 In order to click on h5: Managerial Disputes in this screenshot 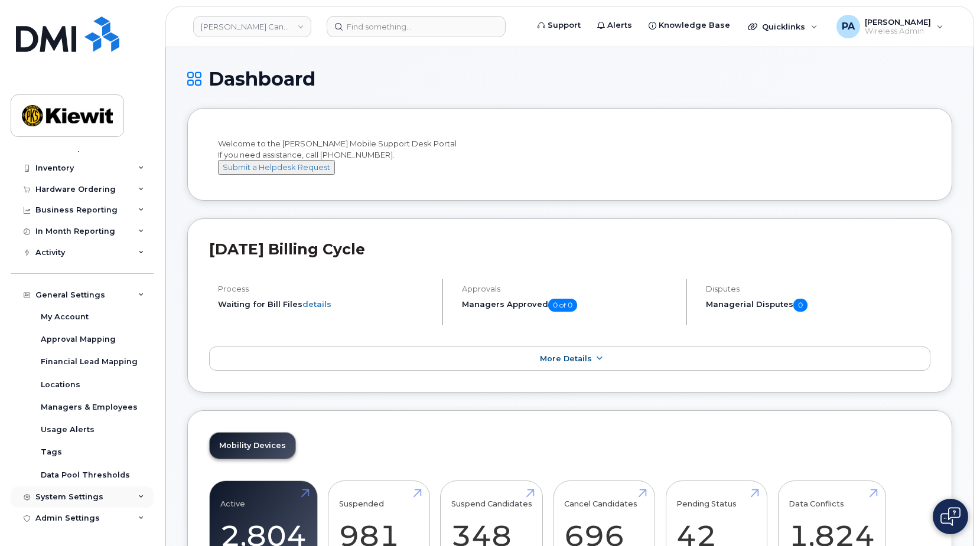, I will do `click(818, 305)`.